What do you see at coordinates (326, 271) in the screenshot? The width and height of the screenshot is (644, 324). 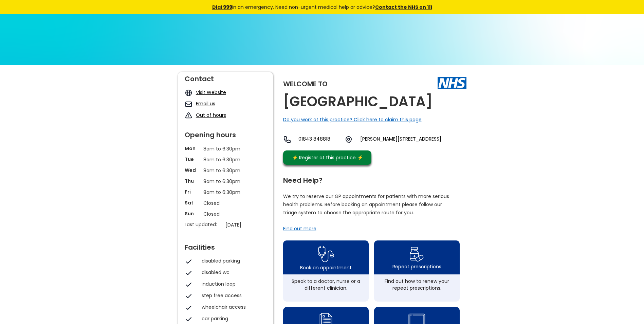 I see `a: book appointment icon Book an appointmentSpeak to a doctor, nurse or a different clinician.` at bounding box center [326, 271].